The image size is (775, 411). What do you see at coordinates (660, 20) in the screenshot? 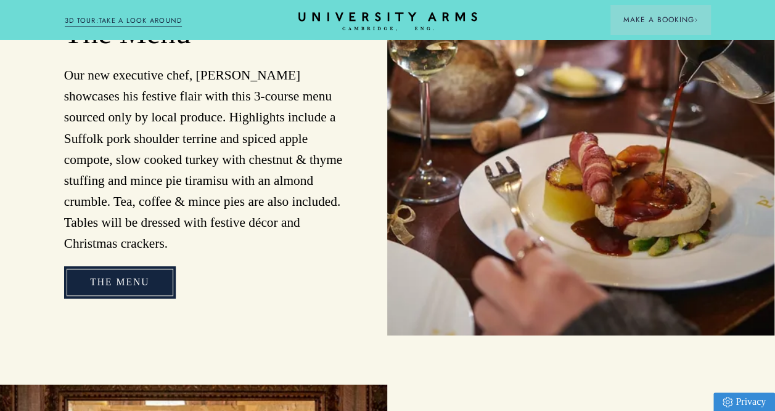
I see `span: Make a Booking` at bounding box center [660, 20].